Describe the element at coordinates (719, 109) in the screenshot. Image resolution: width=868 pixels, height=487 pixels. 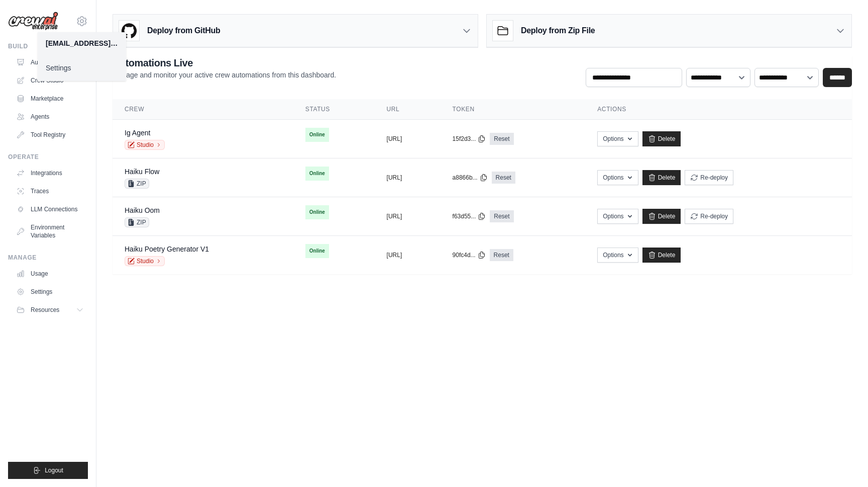
I see `th: Actions` at that location.